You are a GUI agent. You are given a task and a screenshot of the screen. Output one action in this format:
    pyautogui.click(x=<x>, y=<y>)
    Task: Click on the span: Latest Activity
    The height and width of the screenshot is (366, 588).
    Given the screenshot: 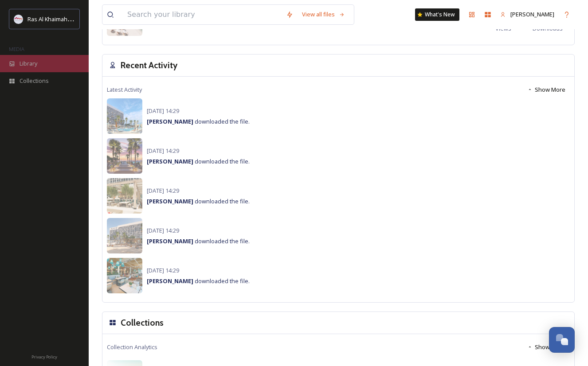 What is the action you would take?
    pyautogui.click(x=124, y=90)
    